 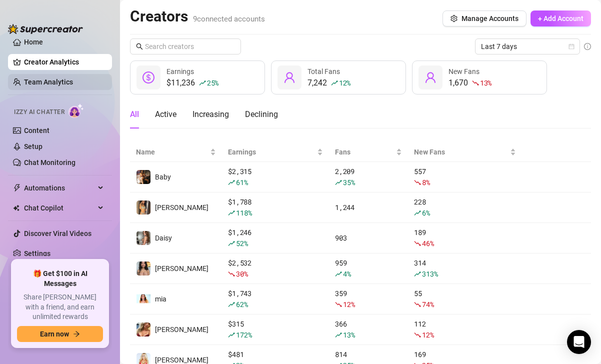 What do you see at coordinates (143, 330) in the screenshot?
I see `img: Ezra` at bounding box center [143, 330].